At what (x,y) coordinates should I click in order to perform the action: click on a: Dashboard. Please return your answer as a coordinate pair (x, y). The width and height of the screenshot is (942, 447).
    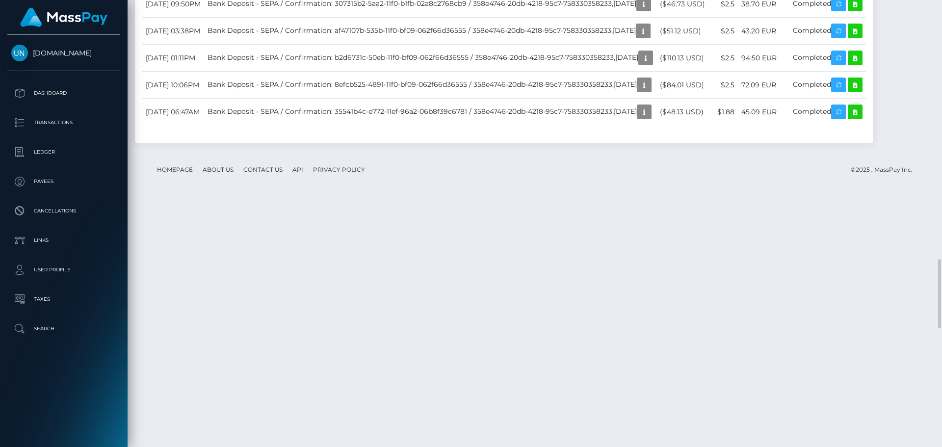
    Looking at the image, I should click on (64, 93).